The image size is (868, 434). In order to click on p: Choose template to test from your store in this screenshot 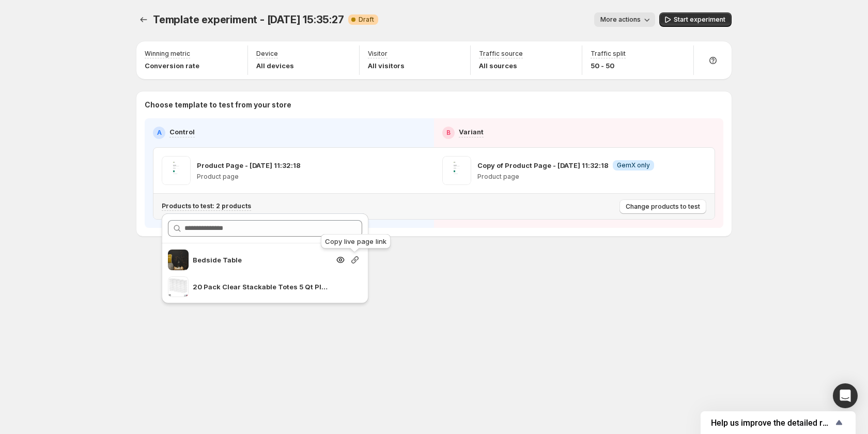, I will do `click(434, 105)`.